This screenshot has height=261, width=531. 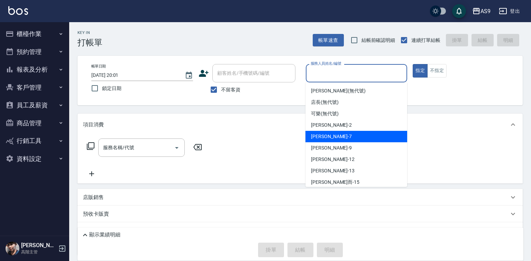 What do you see at coordinates (99, 66) in the screenshot?
I see `label: 帳單日期` at bounding box center [99, 66].